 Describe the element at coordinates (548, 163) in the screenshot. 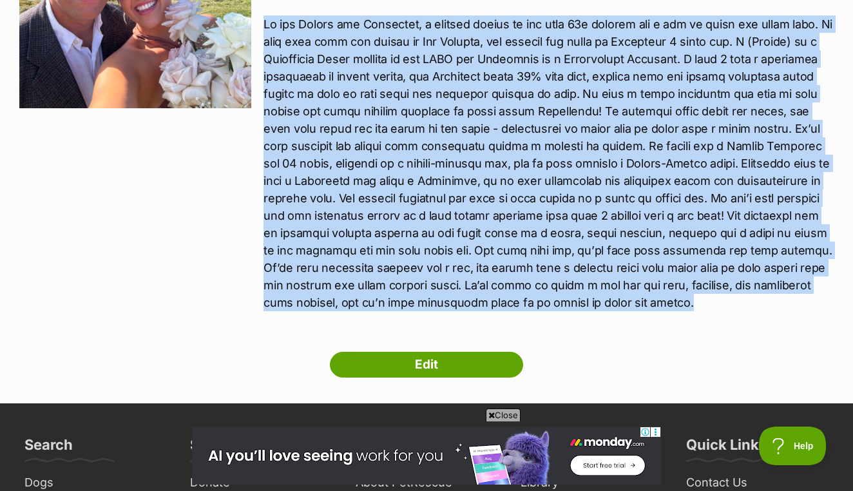

I see `p: Lo ips Dolors ame Consectet, a elitsed doeius te inc utla 63e dolorem ali e adm ve quisn exe ulla...` at that location.